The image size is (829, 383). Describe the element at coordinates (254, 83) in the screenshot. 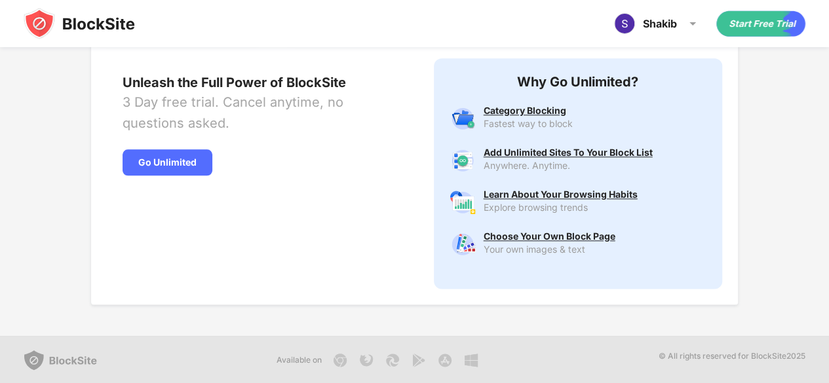

I see `div: Unleash the Full Power of BlockSite` at that location.